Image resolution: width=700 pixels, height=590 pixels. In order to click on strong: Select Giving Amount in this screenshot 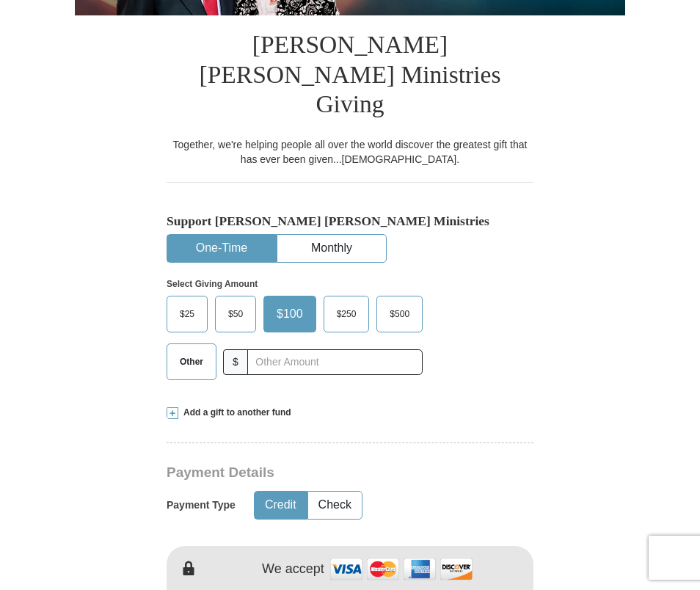, I will do `click(212, 284)`.